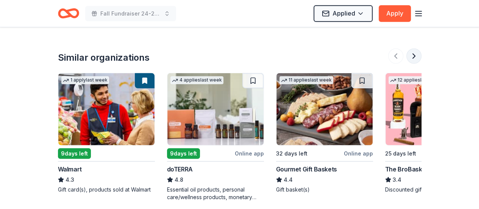  Describe the element at coordinates (406, 169) in the screenshot. I see `div: The BroBasket` at that location.